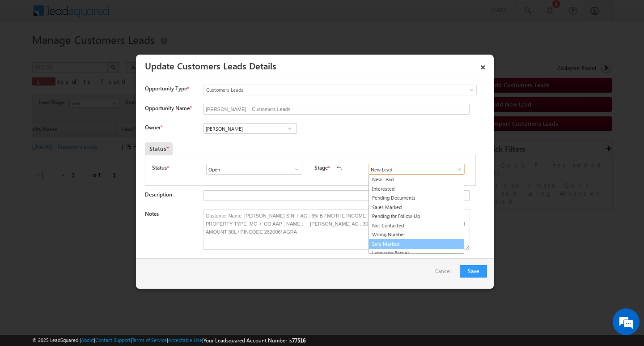 This screenshot has height=346, width=644. What do you see at coordinates (152, 213) in the screenshot?
I see `label: Notes` at bounding box center [152, 213].